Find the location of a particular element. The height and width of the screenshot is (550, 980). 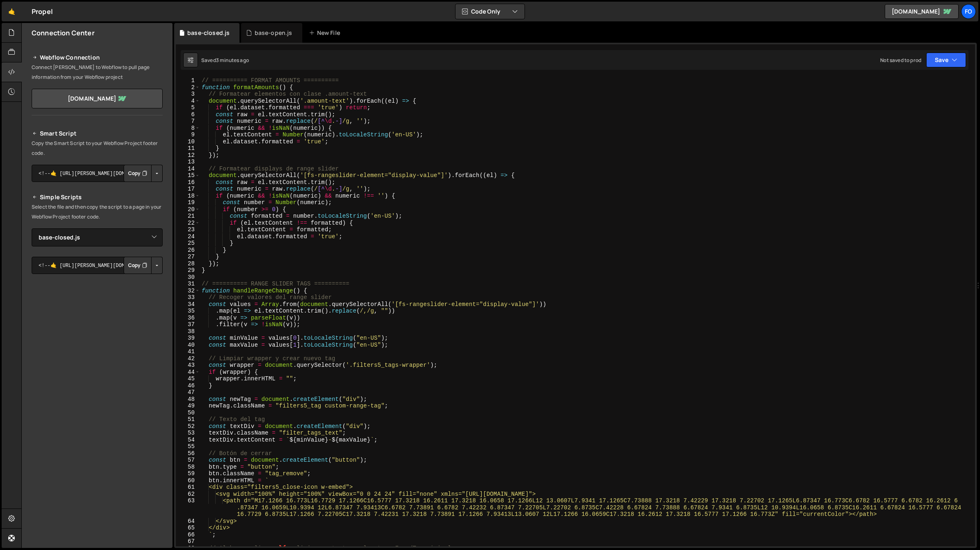

p: Copy the Smart Script to your Webflow Project footer code. is located at coordinates (97, 148).